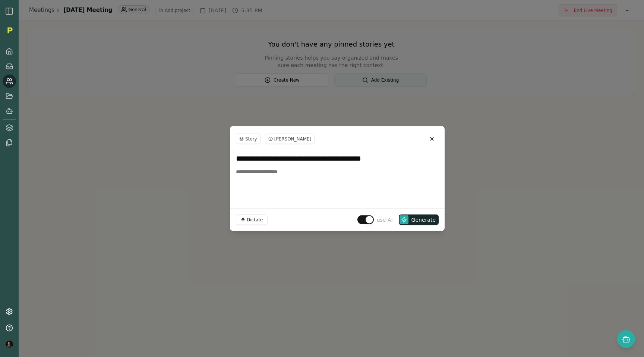 This screenshot has height=357, width=644. Describe the element at coordinates (251, 139) in the screenshot. I see `span: Story` at that location.